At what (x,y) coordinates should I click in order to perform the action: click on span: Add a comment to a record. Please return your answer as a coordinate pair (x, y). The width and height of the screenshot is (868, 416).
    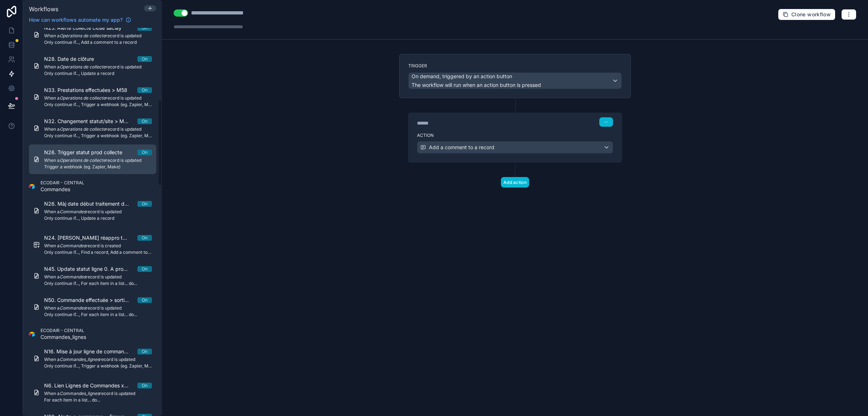
    Looking at the image, I should click on (462, 148).